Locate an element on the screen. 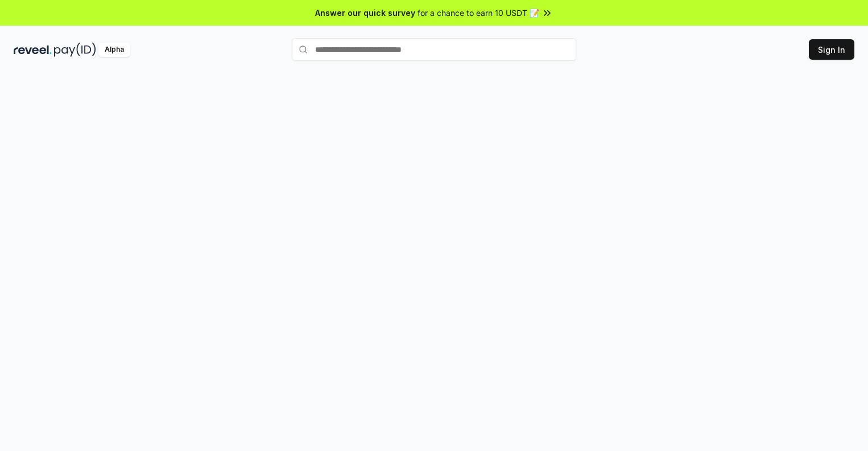  button: Sign In is located at coordinates (832, 50).